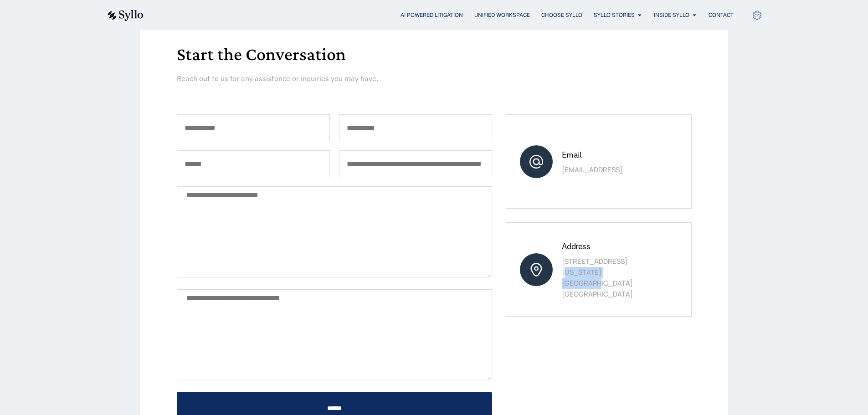 This screenshot has height=415, width=868. I want to click on span: Address, so click(576, 246).